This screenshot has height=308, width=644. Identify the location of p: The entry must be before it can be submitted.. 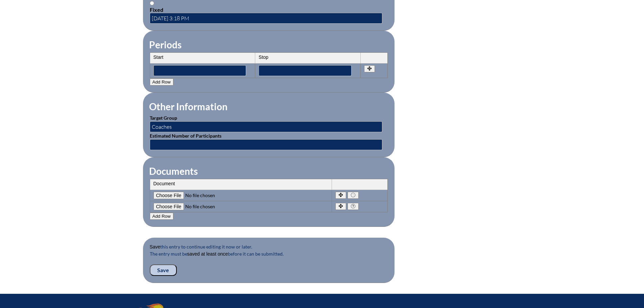
(269, 257).